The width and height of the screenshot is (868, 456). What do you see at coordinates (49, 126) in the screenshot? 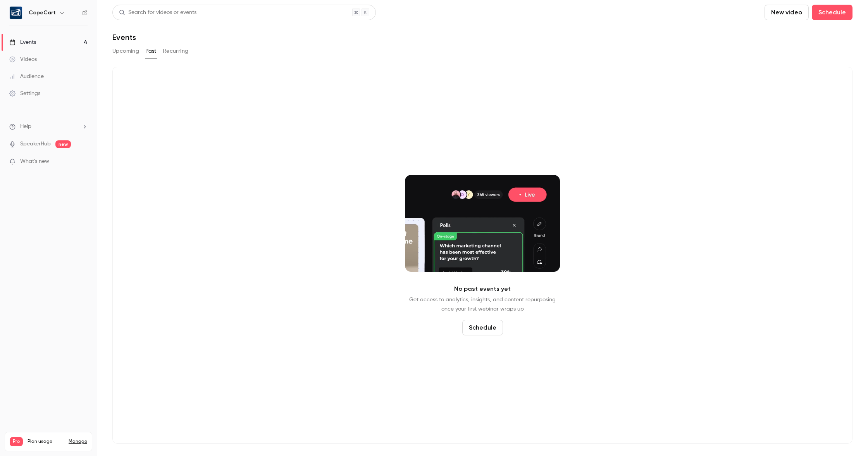
I see `li: help-dropdown-opener` at bounding box center [49, 126].